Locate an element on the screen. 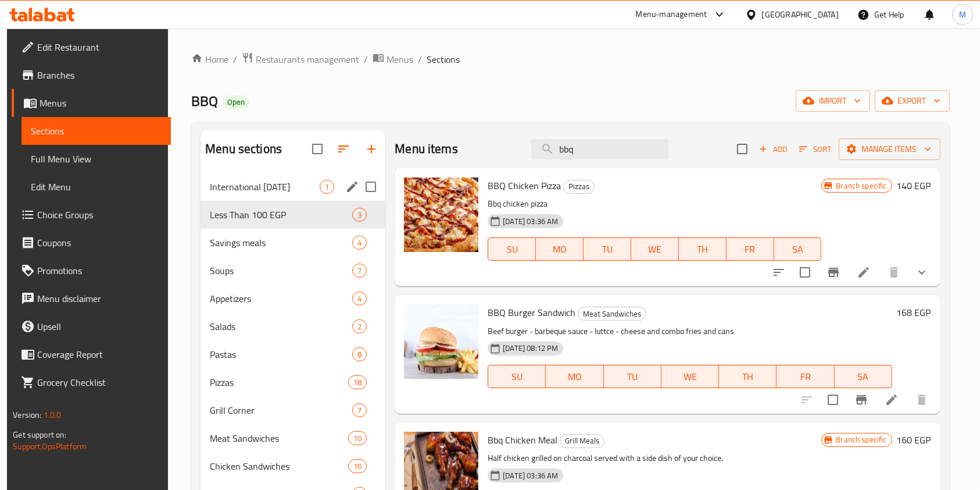 The height and width of the screenshot is (490, 980). button: TU is located at coordinates (607, 249).